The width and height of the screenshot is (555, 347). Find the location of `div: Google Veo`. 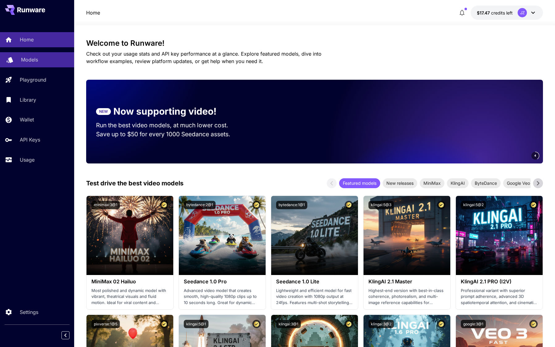

div: Google Veo is located at coordinates (518, 183).